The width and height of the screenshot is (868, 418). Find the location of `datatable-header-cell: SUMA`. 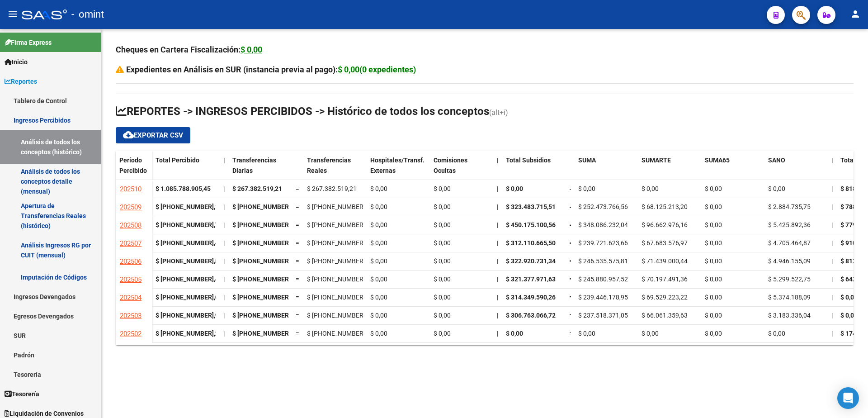

datatable-header-cell: SUMA is located at coordinates (606, 169).